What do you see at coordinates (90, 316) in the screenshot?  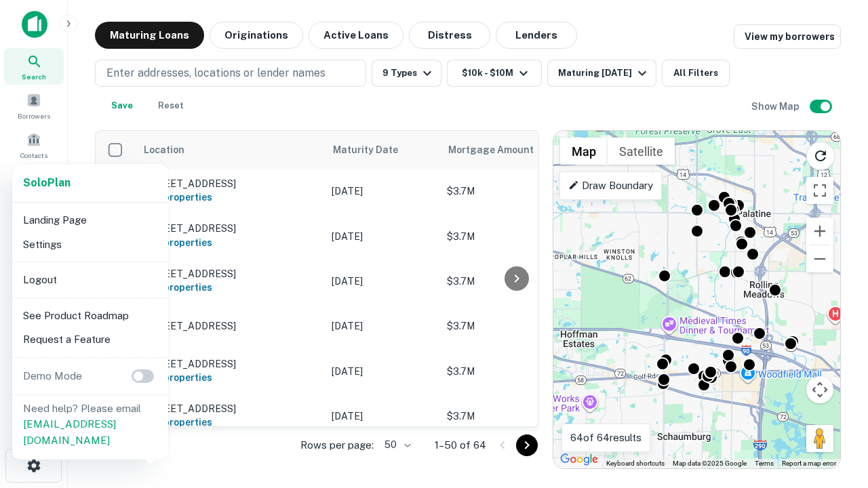 I see `li: See Product Roadmap` at bounding box center [90, 316].